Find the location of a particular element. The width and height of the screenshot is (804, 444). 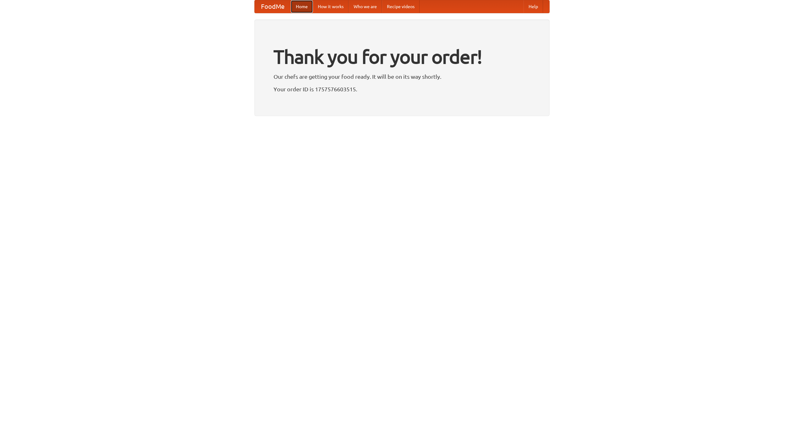

a: How it works is located at coordinates (331, 7).